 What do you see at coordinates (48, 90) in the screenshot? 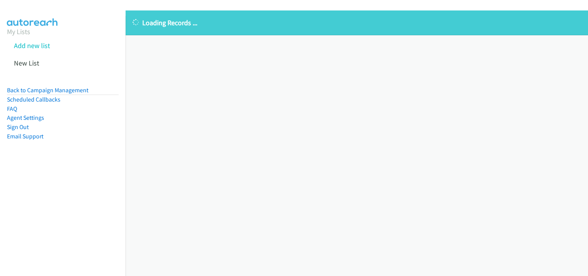
I see `a: Back to Campaign Management` at bounding box center [48, 90].